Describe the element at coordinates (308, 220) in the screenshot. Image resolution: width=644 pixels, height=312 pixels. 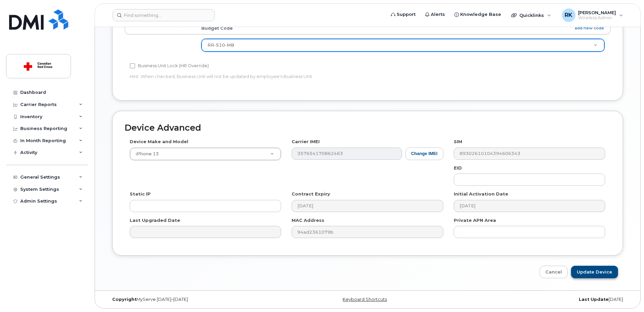
I see `label: MAC Address` at that location.